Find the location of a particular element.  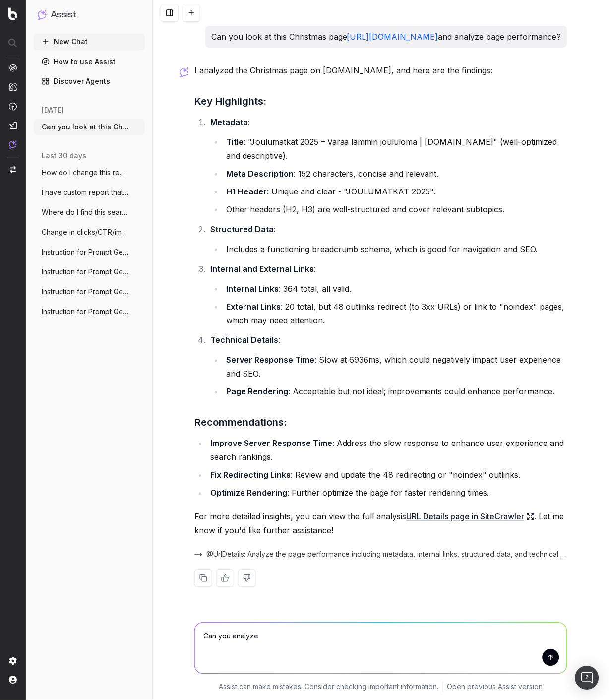

strong: Meta Description is located at coordinates (260, 174).